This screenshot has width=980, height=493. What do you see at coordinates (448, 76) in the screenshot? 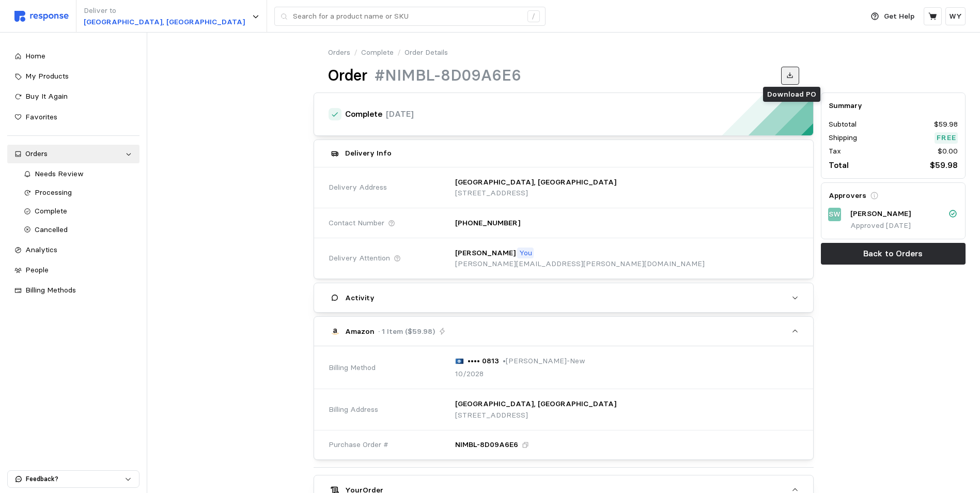
I see `h1: #NIMBL-8D09A6E6` at bounding box center [448, 76].